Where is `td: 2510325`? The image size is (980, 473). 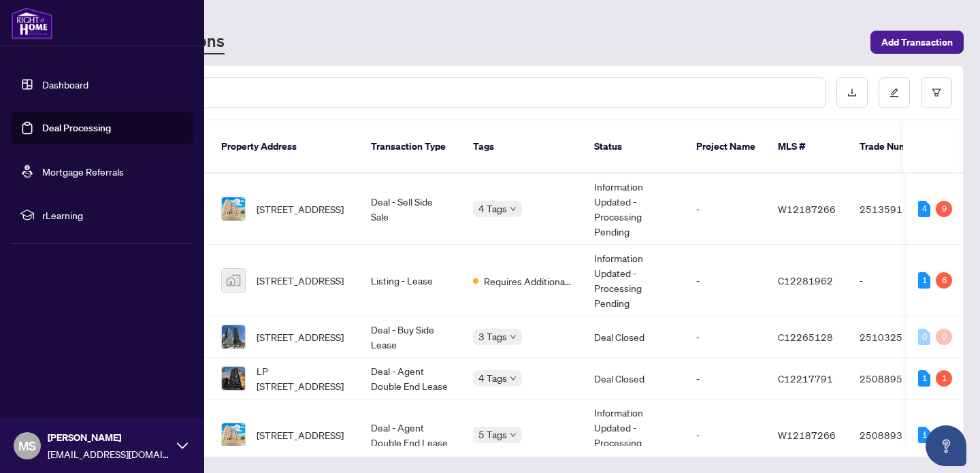 td: 2510325 is located at coordinates (896, 337).